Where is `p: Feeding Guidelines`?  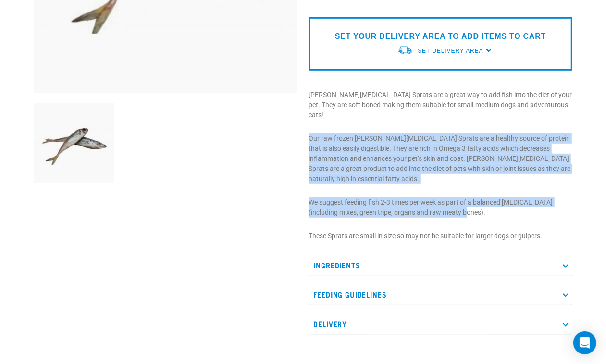 p: Feeding Guidelines is located at coordinates (441, 295).